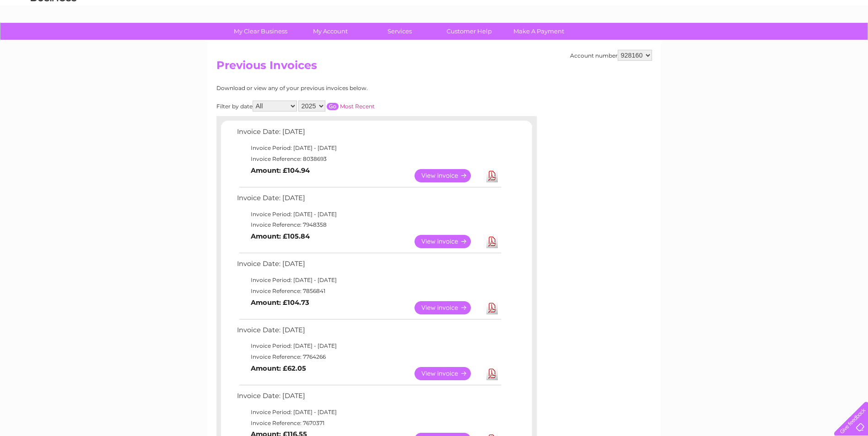  Describe the element at coordinates (769, 42) in the screenshot. I see `a: Telecoms` at that location.